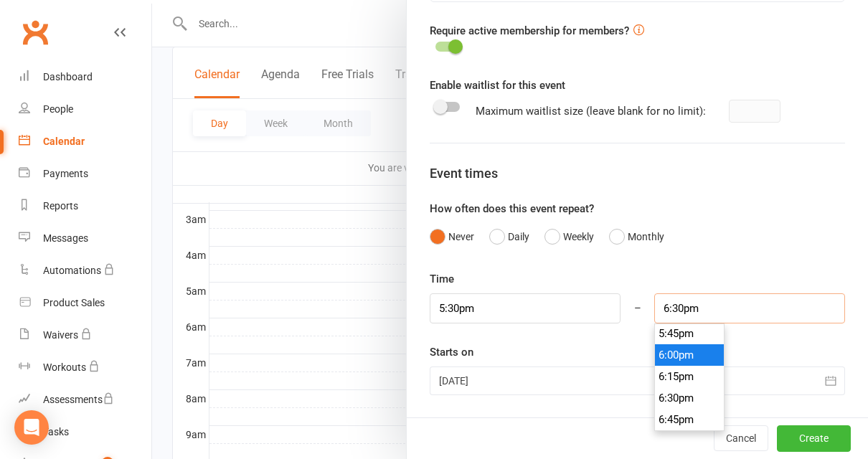 Image resolution: width=868 pixels, height=459 pixels. What do you see at coordinates (84, 432) in the screenshot?
I see `a: Tasks` at bounding box center [84, 432].